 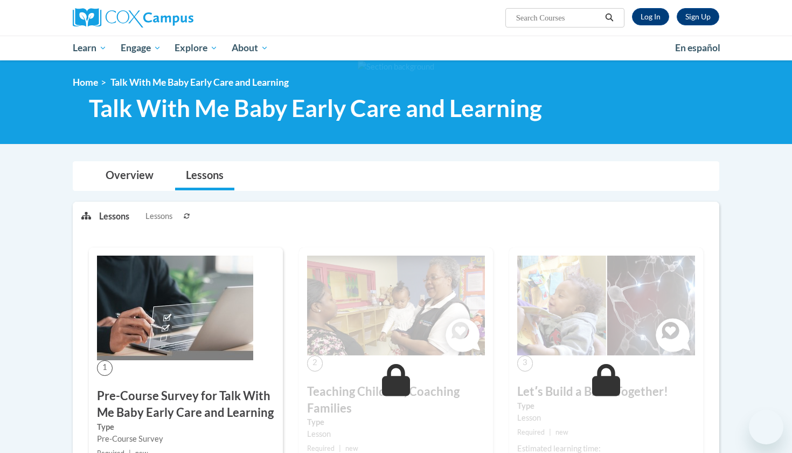 I want to click on a: Overview, so click(x=129, y=176).